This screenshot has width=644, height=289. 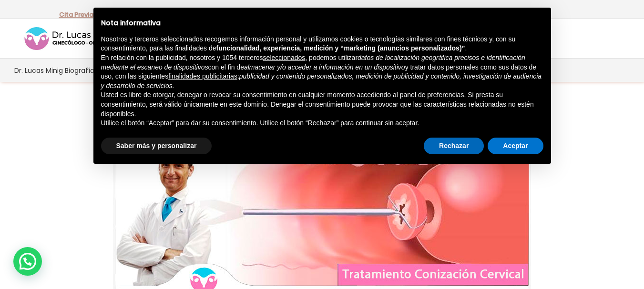 I want to click on p: En relación con la publicidad, nosotros y 1054 terceros , podemos utilizar con el fin de y tratar..., so click(x=322, y=72).